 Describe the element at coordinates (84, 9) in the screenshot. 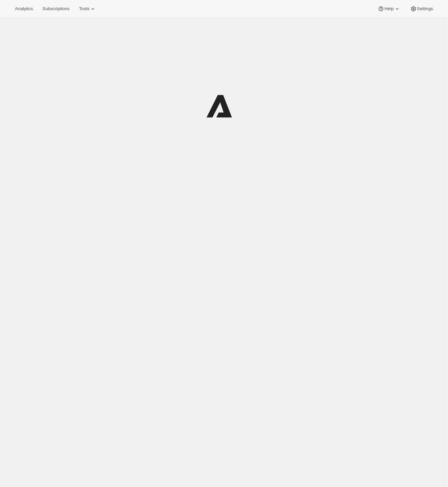

I see `span: Tools` at that location.